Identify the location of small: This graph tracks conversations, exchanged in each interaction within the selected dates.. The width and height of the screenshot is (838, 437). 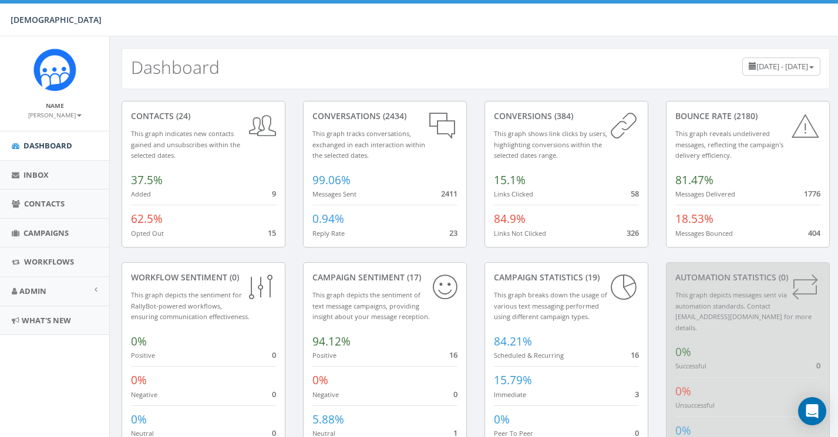
(369, 144).